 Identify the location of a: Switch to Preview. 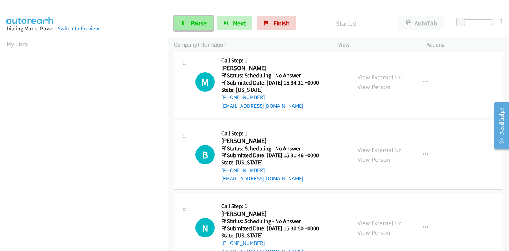
(78, 28).